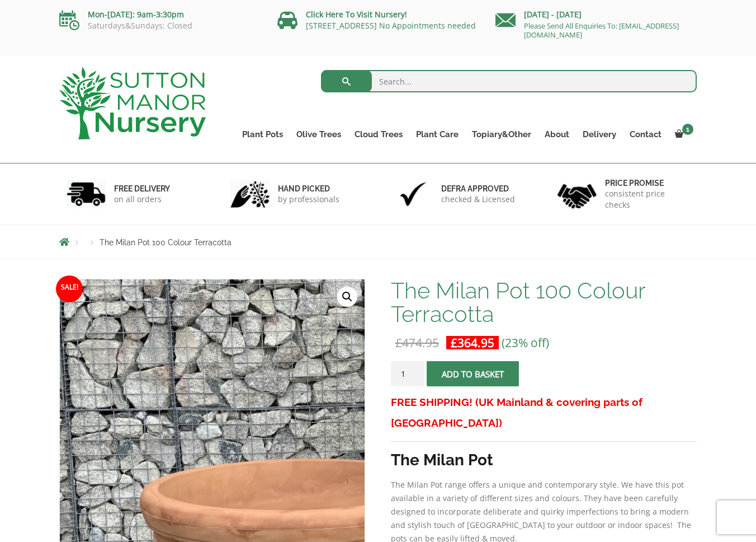 The height and width of the screenshot is (542, 756). I want to click on h6: FREE DELIVERY, so click(142, 189).